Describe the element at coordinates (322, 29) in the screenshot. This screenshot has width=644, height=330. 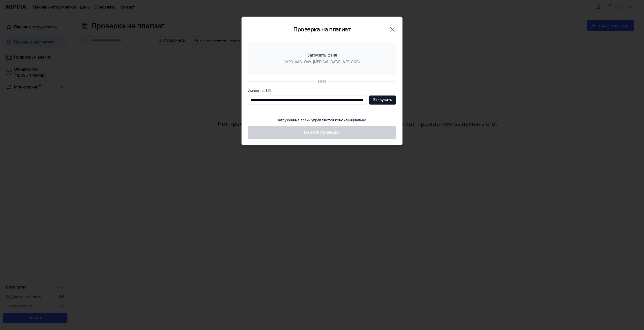
I see `font: Проверка на плагиат` at that location.